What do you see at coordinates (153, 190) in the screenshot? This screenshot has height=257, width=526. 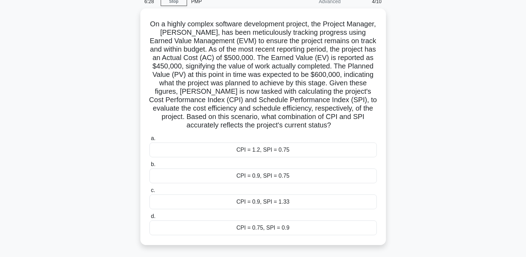 I see `span: c.` at bounding box center [153, 190].